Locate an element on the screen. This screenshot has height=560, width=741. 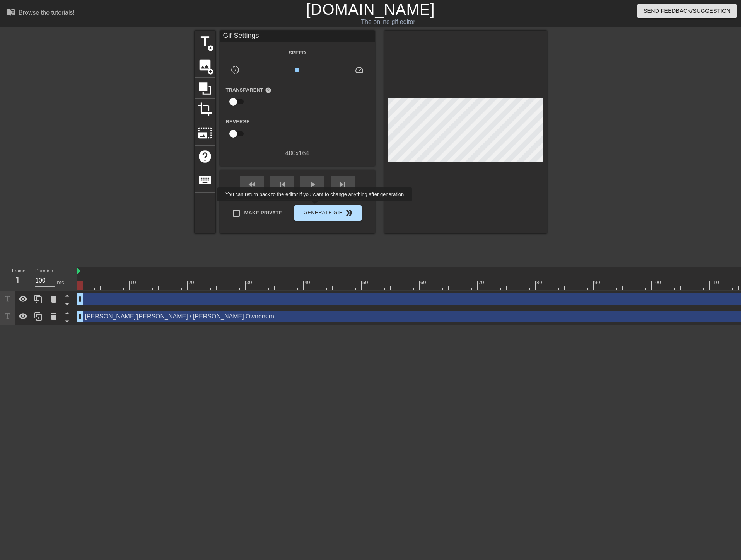
span: play_arrow is located at coordinates (312, 184).